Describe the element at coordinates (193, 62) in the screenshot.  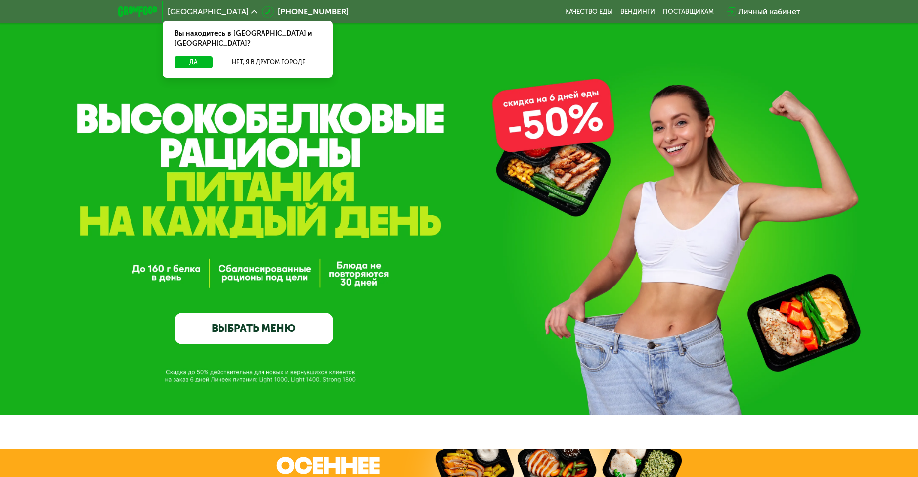
I see `button: Да` at that location.